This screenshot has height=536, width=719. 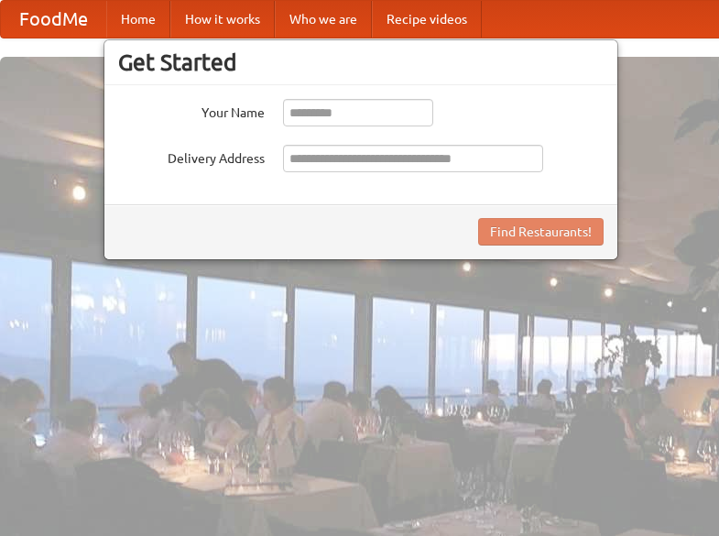 What do you see at coordinates (223, 19) in the screenshot?
I see `a: How it works` at bounding box center [223, 19].